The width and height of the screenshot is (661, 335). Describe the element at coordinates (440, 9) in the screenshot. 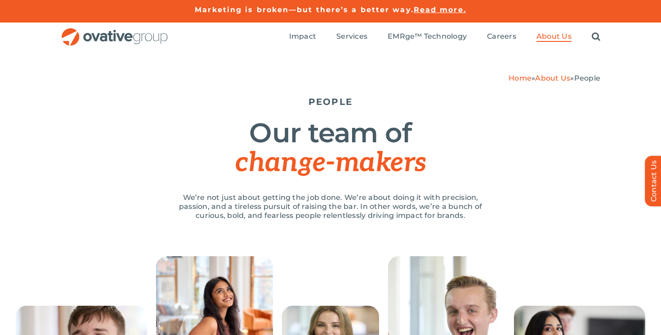

I see `a: Read more.` at that location.